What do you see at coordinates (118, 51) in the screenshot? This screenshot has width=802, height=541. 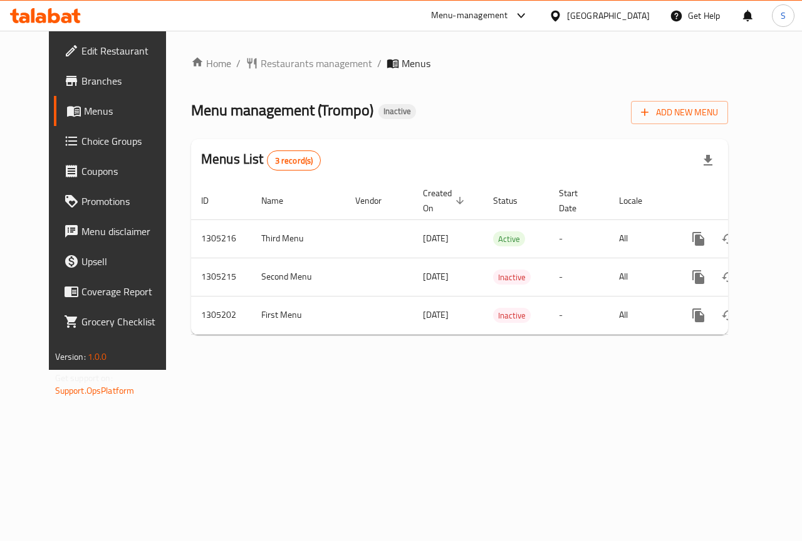 I see `a: Edit Restaurant` at bounding box center [118, 51].